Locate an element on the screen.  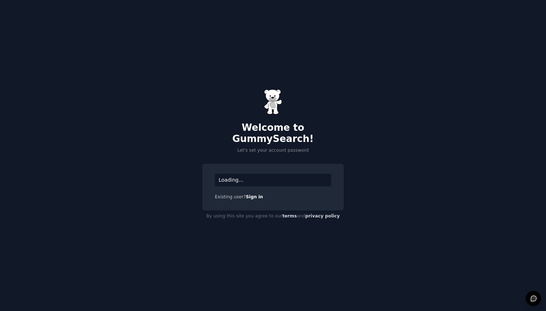
a: terms is located at coordinates (290, 216).